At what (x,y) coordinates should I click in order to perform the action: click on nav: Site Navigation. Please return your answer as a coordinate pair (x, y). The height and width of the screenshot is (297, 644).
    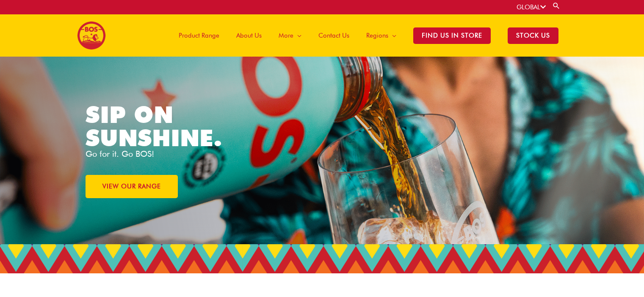
    Looking at the image, I should click on (365, 35).